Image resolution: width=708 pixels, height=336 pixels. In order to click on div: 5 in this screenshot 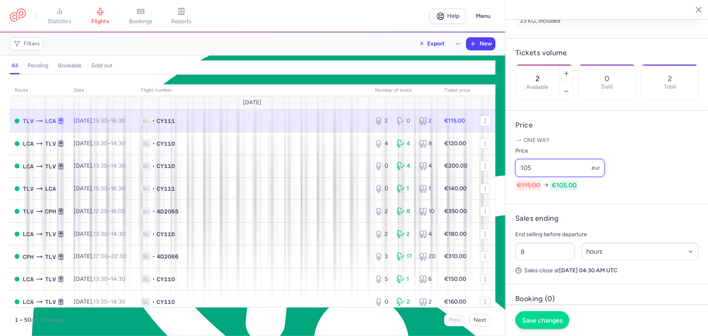, I will do `click(383, 279)`.